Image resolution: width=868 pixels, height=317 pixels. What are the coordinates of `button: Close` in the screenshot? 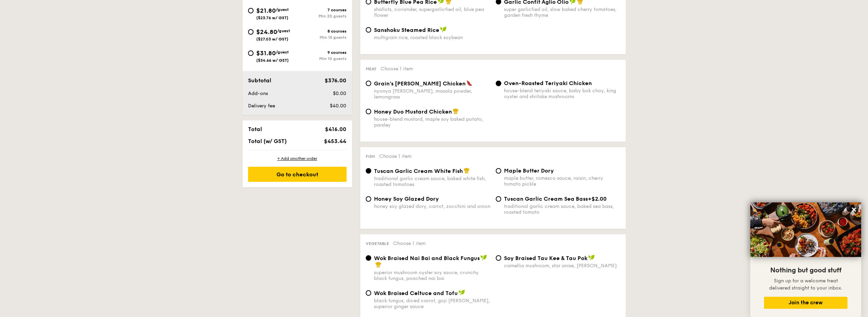 It's located at (855, 209).